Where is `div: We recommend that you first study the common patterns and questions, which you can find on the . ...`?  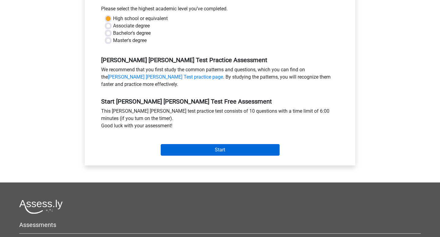
div: We recommend that you first study the common patterns and questions, which you can find on the . ... is located at coordinates (220, 78).